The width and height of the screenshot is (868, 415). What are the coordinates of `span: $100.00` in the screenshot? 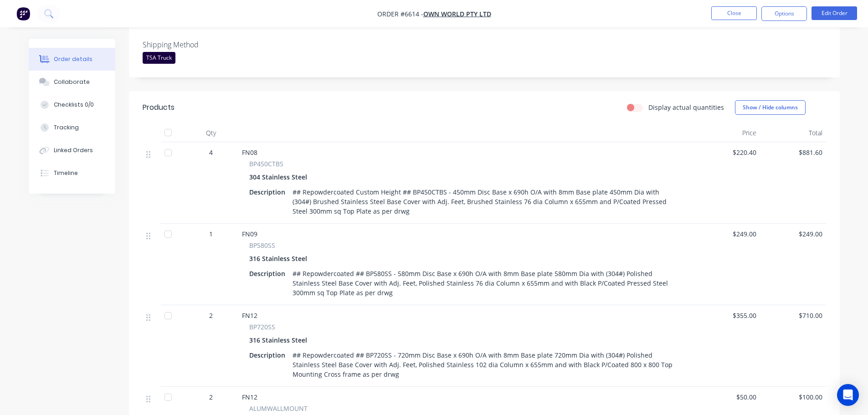 It's located at (793, 397).